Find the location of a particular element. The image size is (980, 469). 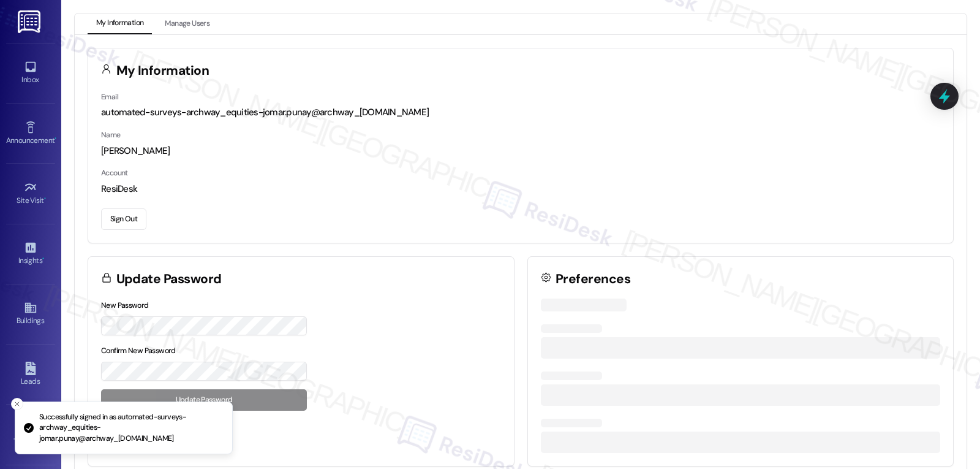

a: Templates • is located at coordinates (31, 435).